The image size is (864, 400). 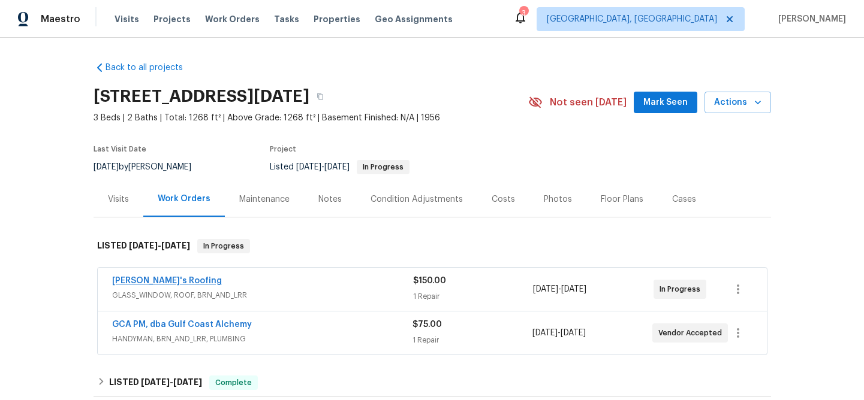 What do you see at coordinates (61, 19) in the screenshot?
I see `span: Maestro` at bounding box center [61, 19].